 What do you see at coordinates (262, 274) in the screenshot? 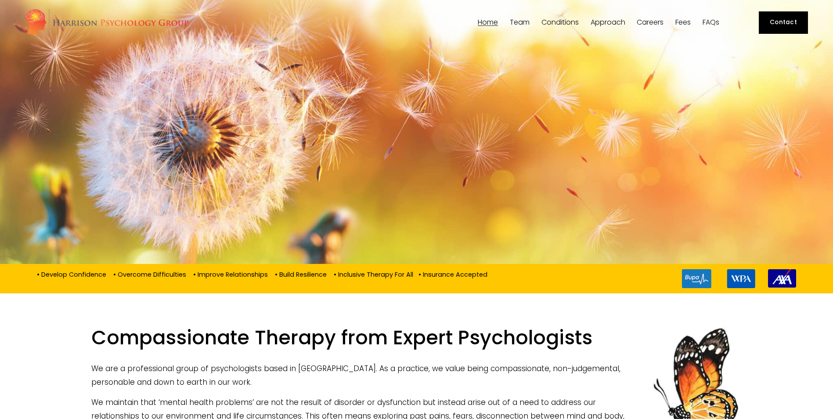
I see `p: • Develop Confidence • Overcome Difficulties • Improve Relationships • Build Resilience • Inclusi...` at bounding box center [262, 274].